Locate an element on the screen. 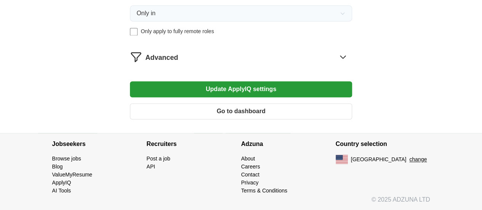 The width and height of the screenshot is (482, 210). img: US flag is located at coordinates (342, 159).